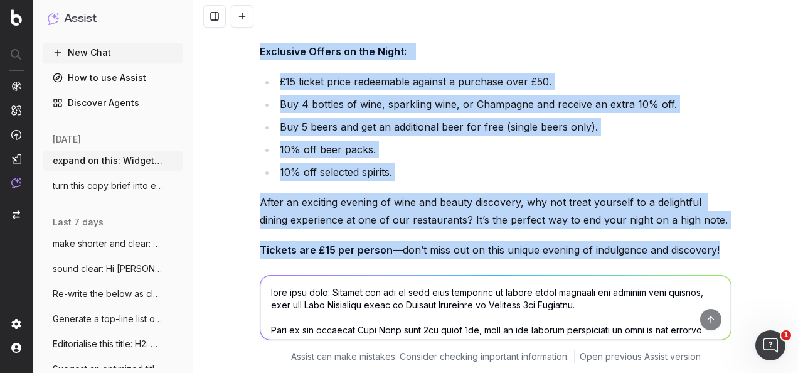 The height and width of the screenshot is (373, 798). I want to click on img: Activation, so click(16, 134).